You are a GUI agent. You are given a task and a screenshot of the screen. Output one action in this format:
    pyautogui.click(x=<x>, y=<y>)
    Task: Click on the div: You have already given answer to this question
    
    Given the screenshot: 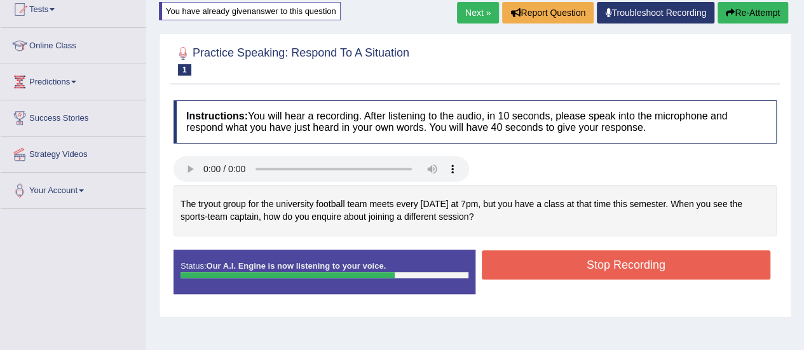 What is the action you would take?
    pyautogui.click(x=250, y=11)
    